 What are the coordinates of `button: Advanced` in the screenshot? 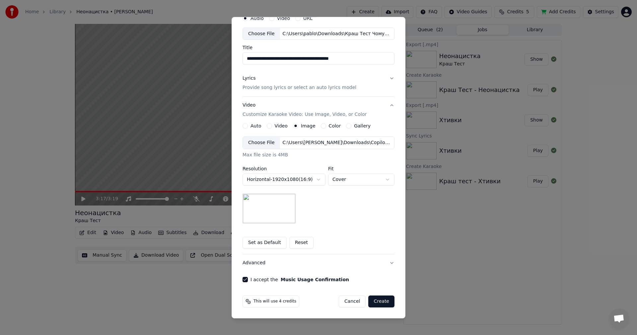 It's located at (319, 263).